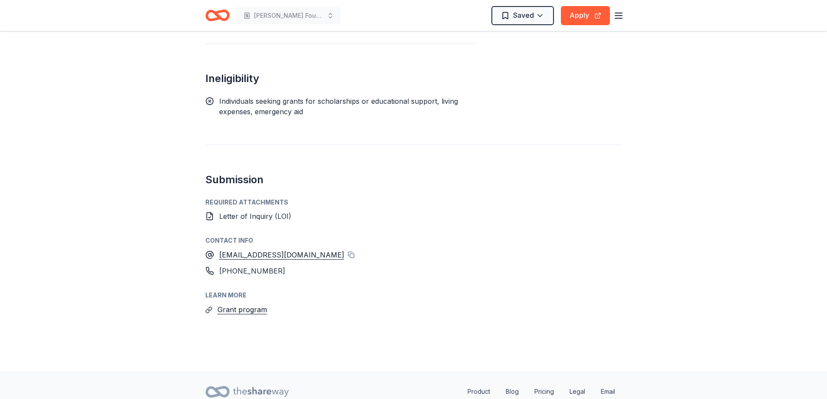  What do you see at coordinates (339, 106) in the screenshot?
I see `span: Individuals seeking grants for scholarships or educational support, living expenses, emergency aid` at bounding box center [339, 106].